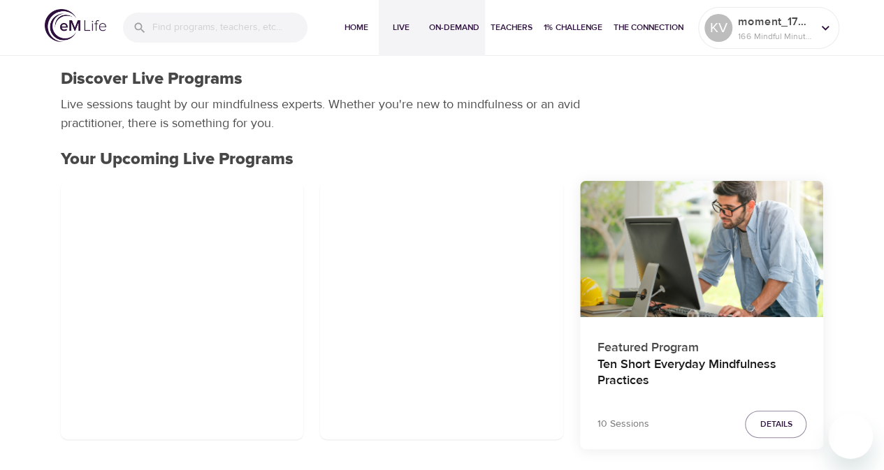 This screenshot has height=470, width=884. I want to click on h1: Discover Live Programs, so click(152, 79).